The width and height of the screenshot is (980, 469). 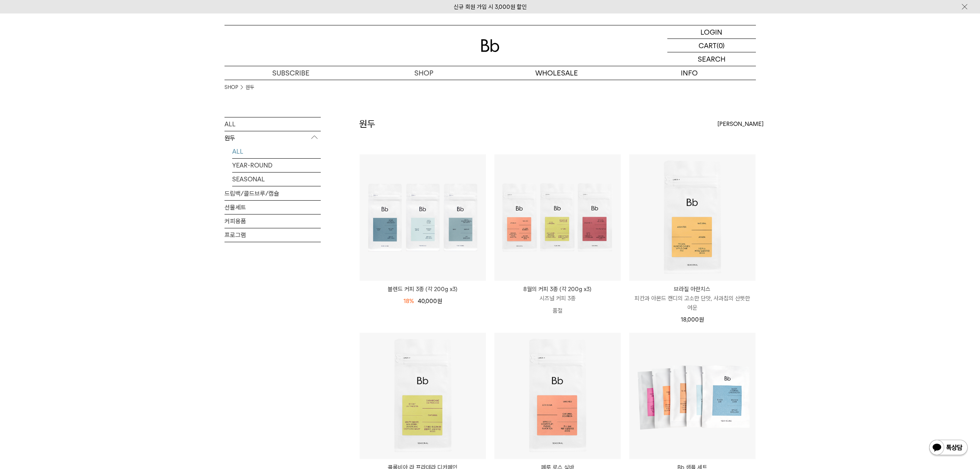 What do you see at coordinates (721, 45) in the screenshot?
I see `p: (0)` at bounding box center [721, 45].